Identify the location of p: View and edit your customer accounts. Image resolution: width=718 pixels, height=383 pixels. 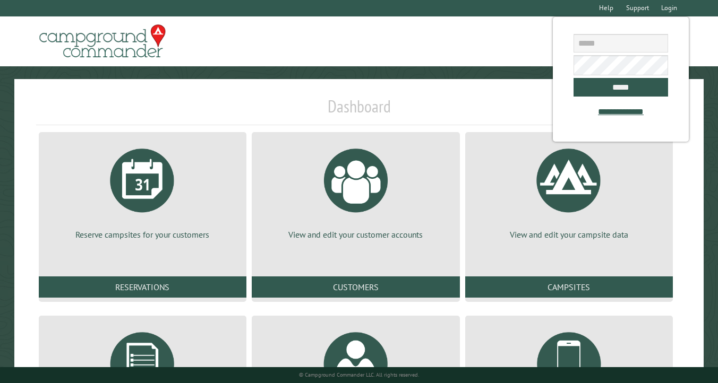
(356, 235).